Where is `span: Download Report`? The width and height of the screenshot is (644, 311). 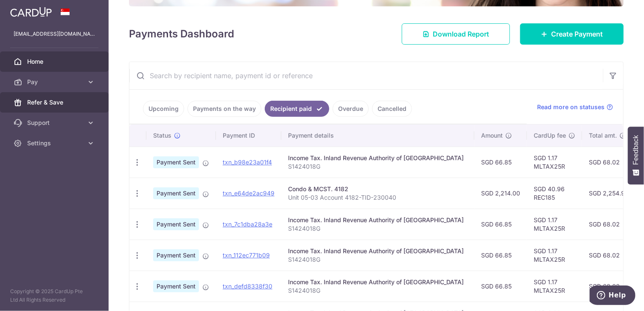 span: Download Report is located at coordinates (460, 34).